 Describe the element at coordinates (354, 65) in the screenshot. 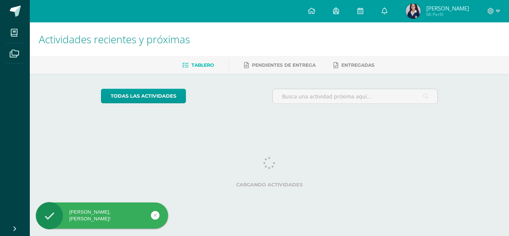

I see `a: Entregadas` at that location.